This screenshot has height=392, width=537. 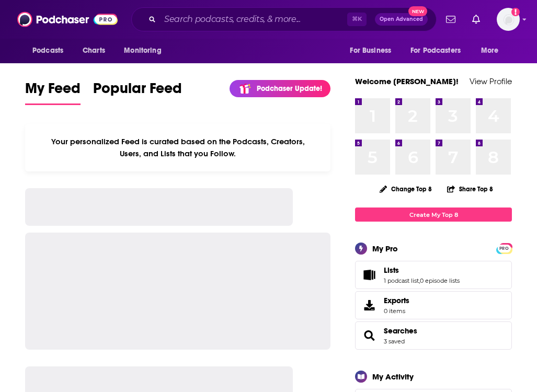 What do you see at coordinates (504, 249) in the screenshot?
I see `span: PRO` at bounding box center [504, 249].